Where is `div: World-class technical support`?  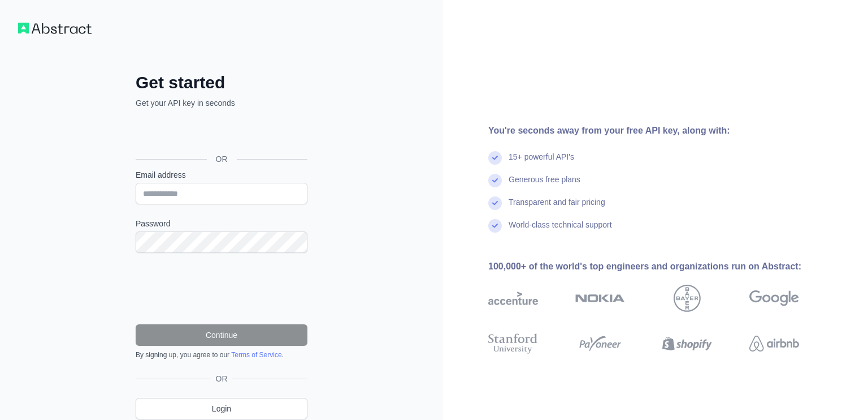
div: World-class technical support is located at coordinates (560, 230).